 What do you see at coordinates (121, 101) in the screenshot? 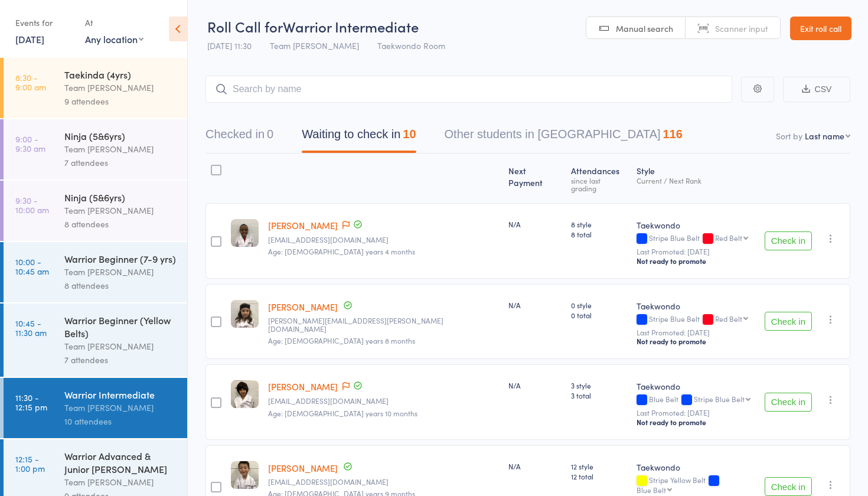
I see `div: 9 attendees` at bounding box center [121, 101].